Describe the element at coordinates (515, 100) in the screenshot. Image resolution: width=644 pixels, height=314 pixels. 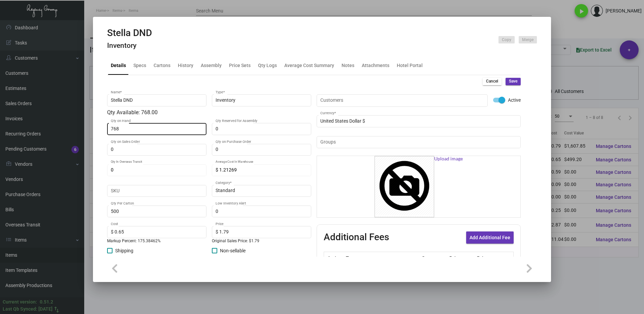
I see `span: Active` at that location.